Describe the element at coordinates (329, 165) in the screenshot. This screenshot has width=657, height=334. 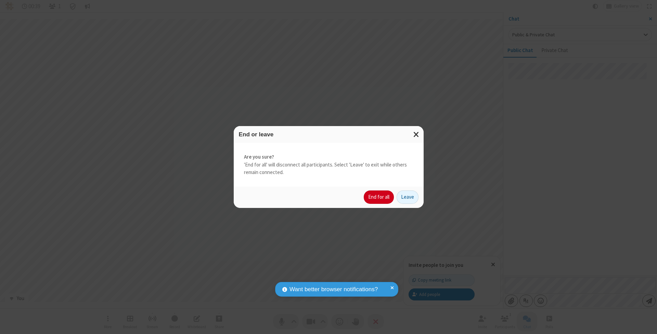
I see `div: 'End for all' will disconnect all participants. Select 'Leave' to exit while others remain connec...` at that location.